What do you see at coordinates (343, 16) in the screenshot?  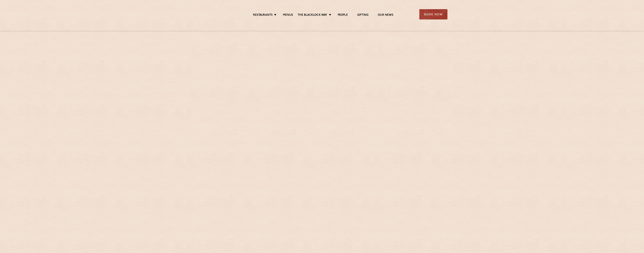 I see `a: People` at bounding box center [343, 16].